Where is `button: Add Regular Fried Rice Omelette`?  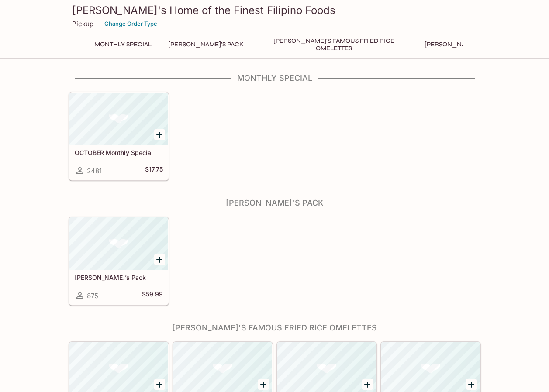 button: Add Regular Fried Rice Omelette is located at coordinates (263, 384).